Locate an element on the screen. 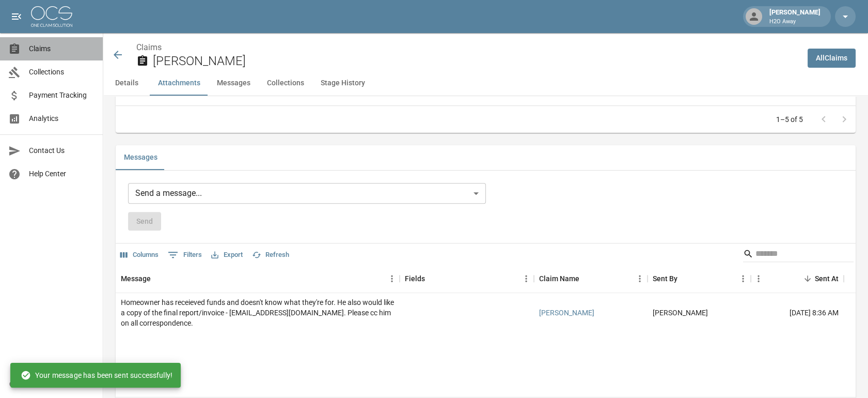  div: © 2025 One Claim Solution is located at coordinates (51, 384).